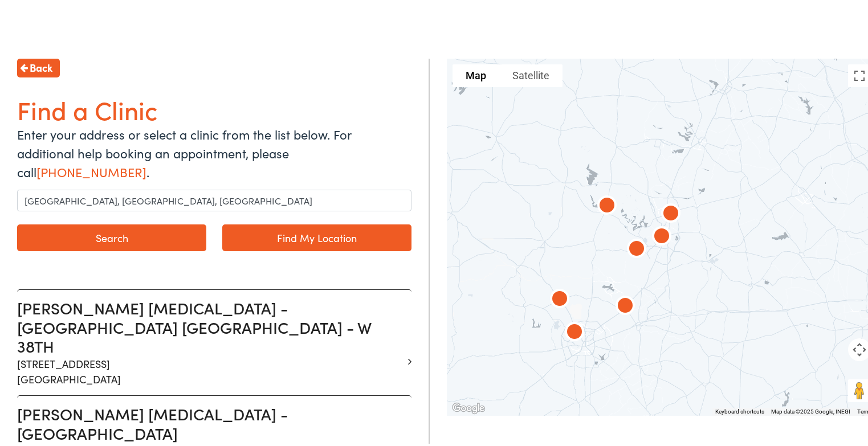  What do you see at coordinates (468, 406) in the screenshot?
I see `a: Open this area in Google Maps (opens a new window)` at bounding box center [468, 406].